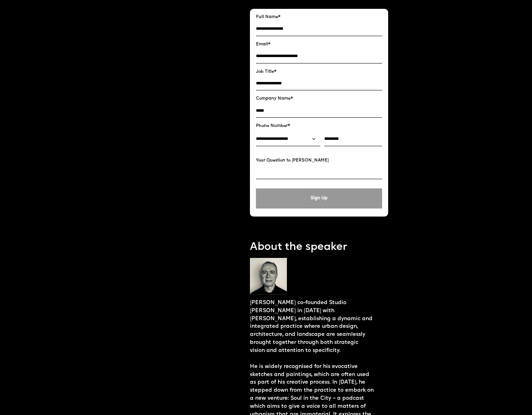 This screenshot has height=415, width=532. What do you see at coordinates (319, 45) in the screenshot?
I see `label: Email` at bounding box center [319, 45].